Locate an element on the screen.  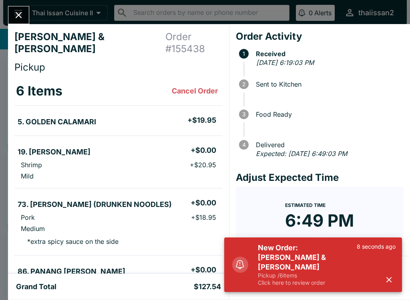
time: 6:49 PM is located at coordinates (320, 220).